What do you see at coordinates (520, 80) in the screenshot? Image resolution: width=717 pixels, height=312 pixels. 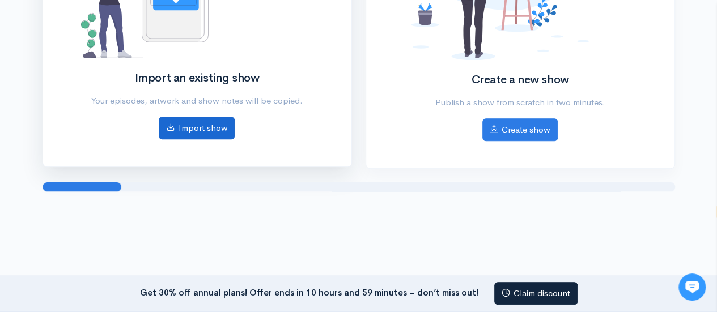 I see `h2: Create a new show` at bounding box center [520, 80].